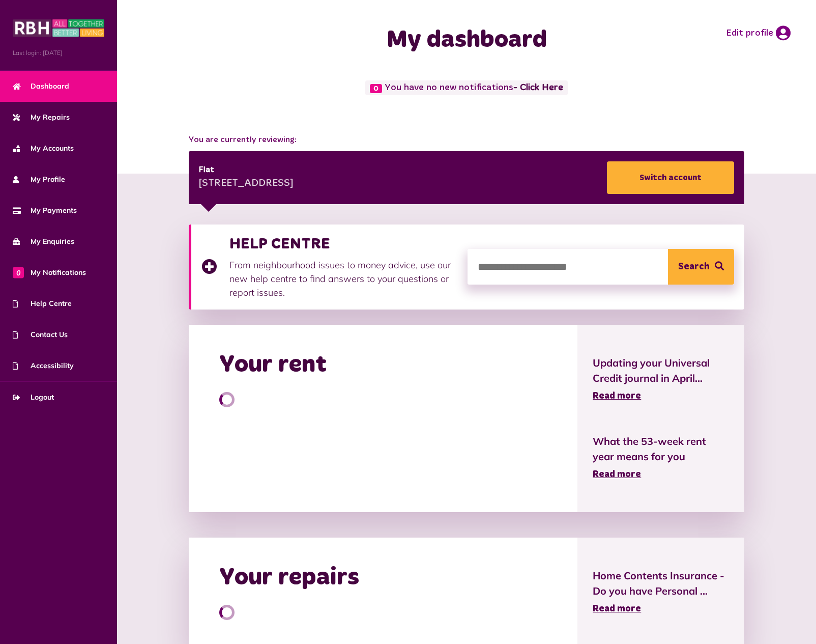  Describe the element at coordinates (273, 365) in the screenshot. I see `h2: Your rent` at that location.